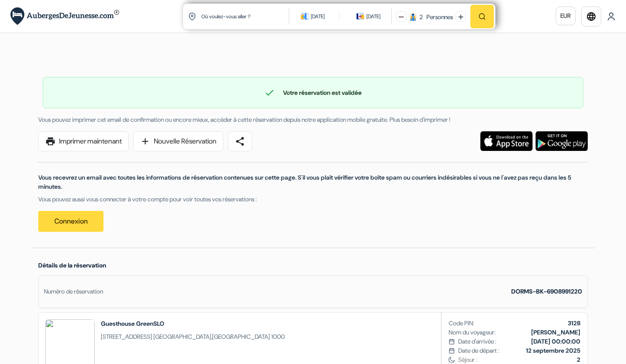 This screenshot has height=364, width=626. Describe the element at coordinates (278, 337) in the screenshot. I see `span: 1000` at that location.